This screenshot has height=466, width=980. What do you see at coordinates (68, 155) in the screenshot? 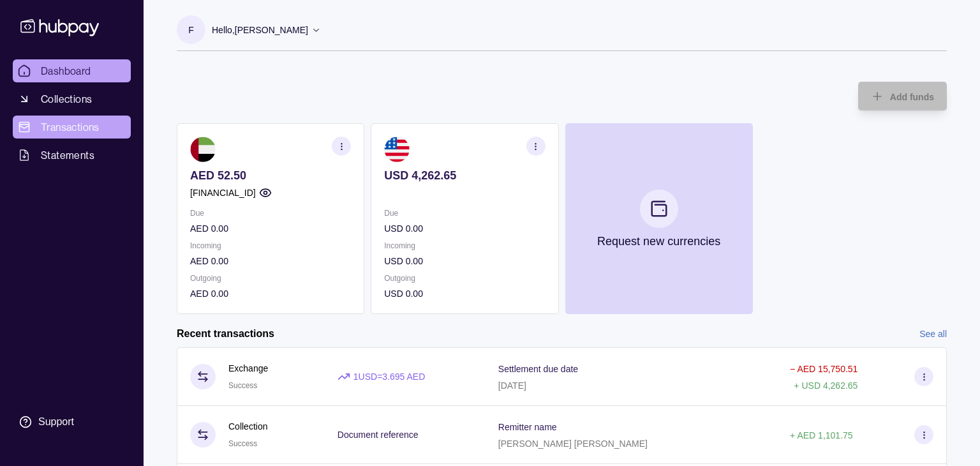
I see `span: Statements` at bounding box center [68, 155].